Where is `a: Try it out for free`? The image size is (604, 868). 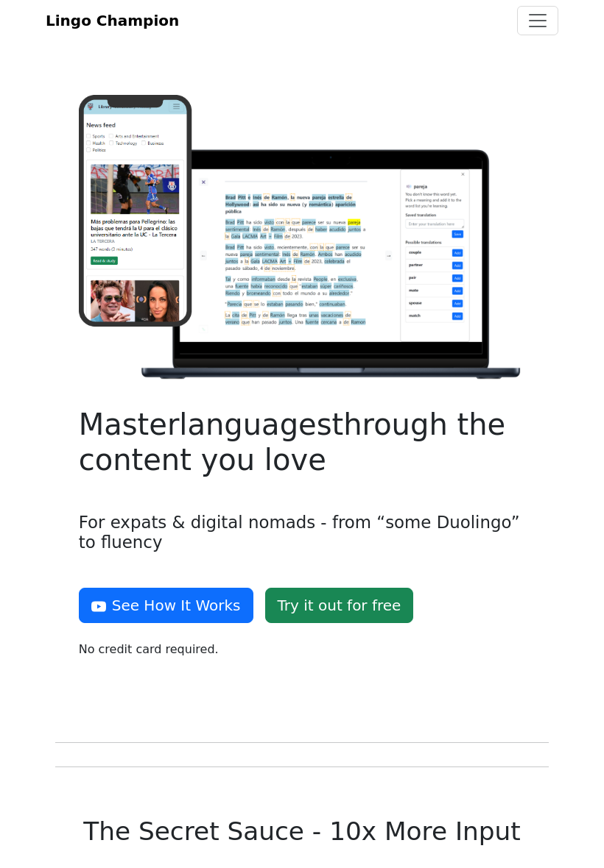
a: Try it out for free is located at coordinates (339, 606).